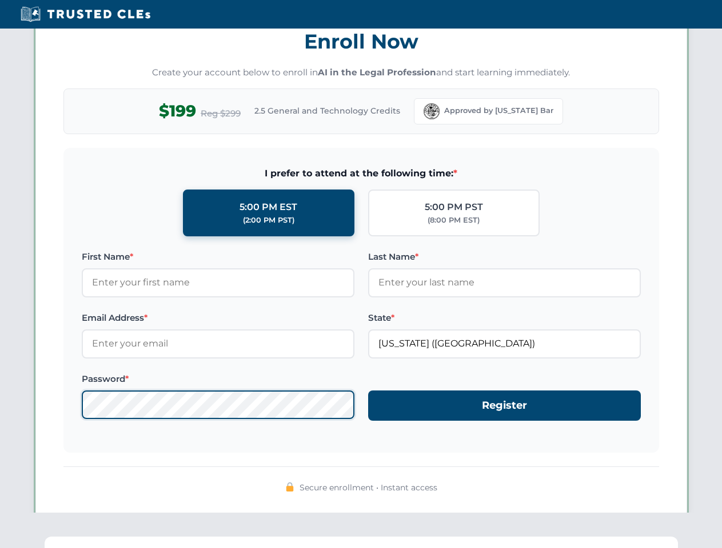 Image resolution: width=722 pixels, height=548 pixels. Describe the element at coordinates (504, 318) in the screenshot. I see `label: State` at that location.